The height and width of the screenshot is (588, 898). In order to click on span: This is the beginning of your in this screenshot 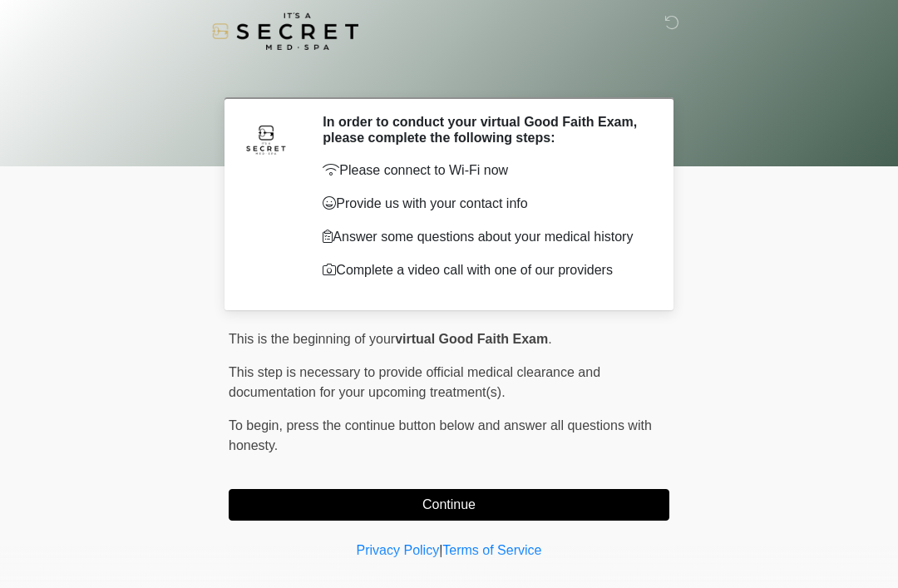, I will do `click(312, 338)`.